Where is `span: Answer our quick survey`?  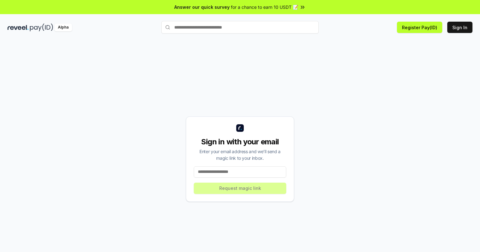
span: Answer our quick survey is located at coordinates (202, 7).